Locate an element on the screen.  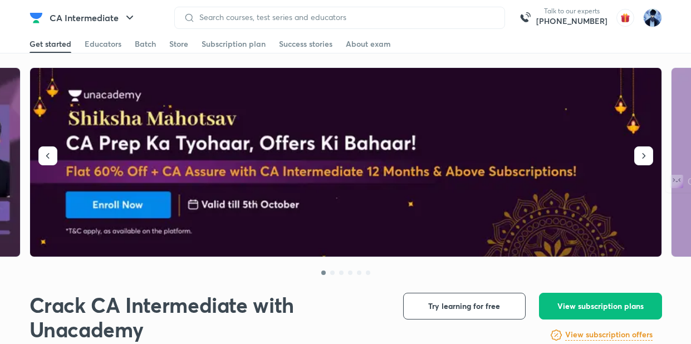
button: CA Intermediate is located at coordinates (93, 18).